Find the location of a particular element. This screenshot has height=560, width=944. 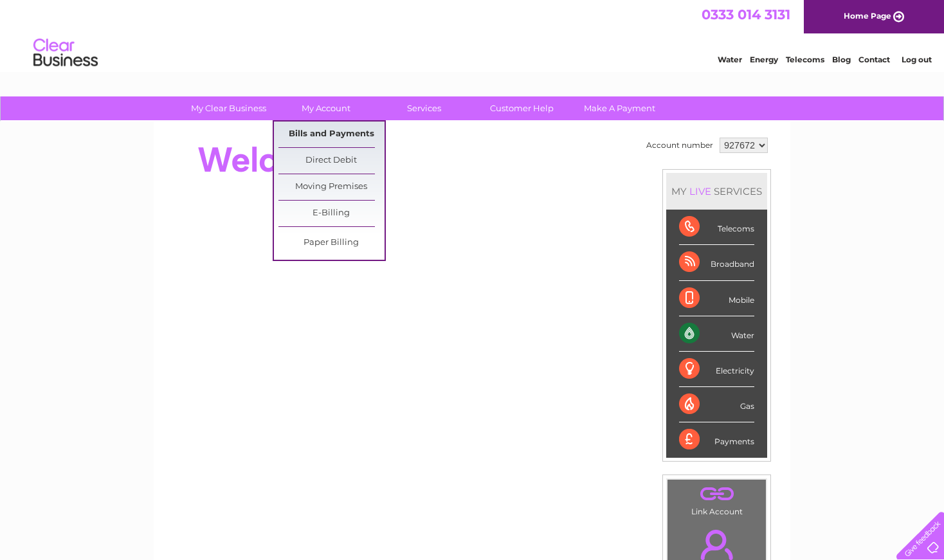

div: Broadband is located at coordinates (717, 262).